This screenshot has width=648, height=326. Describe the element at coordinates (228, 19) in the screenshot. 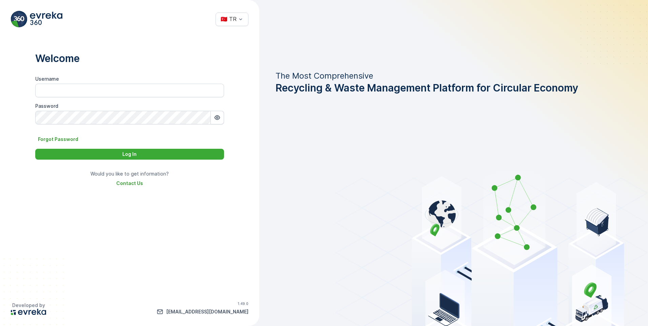

I see `div: 🇹🇷 TR` at that location.